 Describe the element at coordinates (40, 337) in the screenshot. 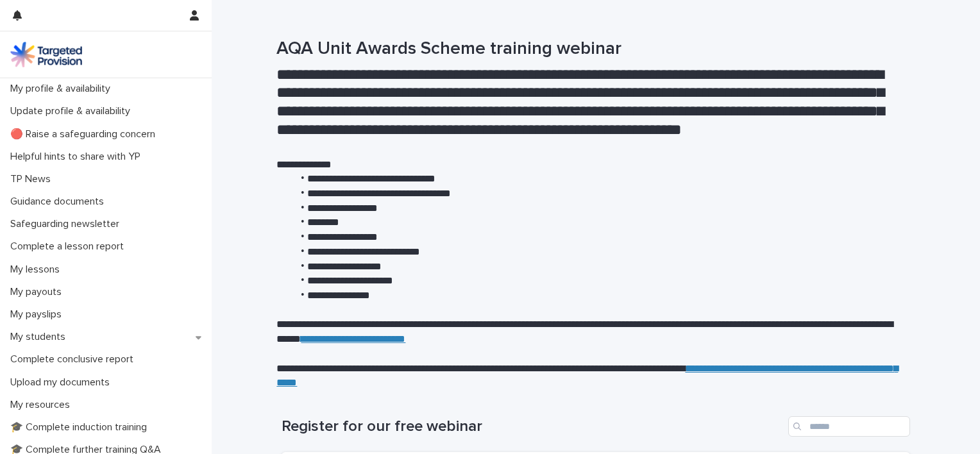

I see `p: My students` at that location.